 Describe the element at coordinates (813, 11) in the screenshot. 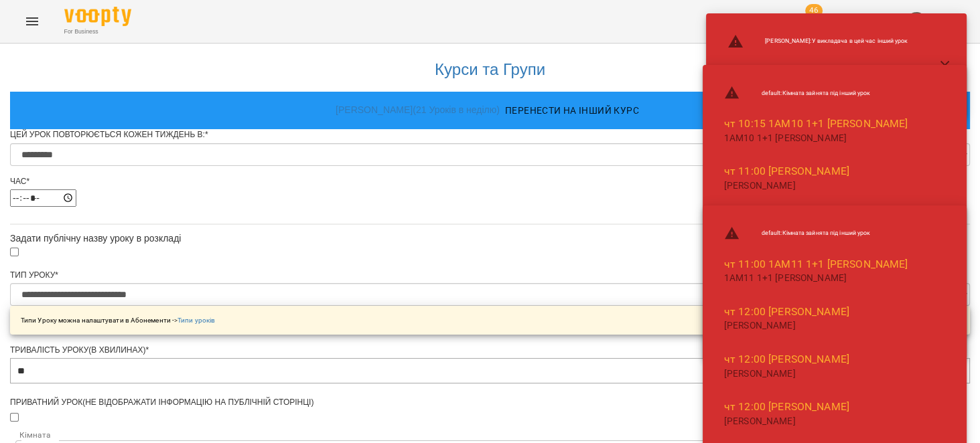

I see `span: 46` at that location.